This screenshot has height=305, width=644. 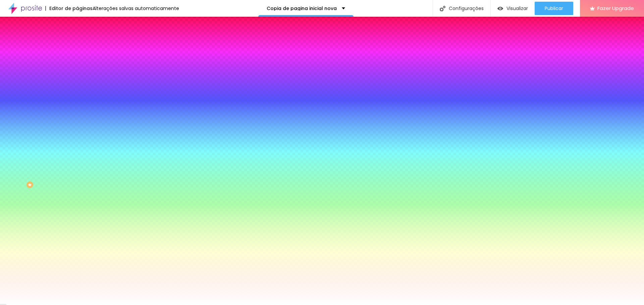 What do you see at coordinates (443, 8) in the screenshot?
I see `img: Icone` at bounding box center [443, 8].